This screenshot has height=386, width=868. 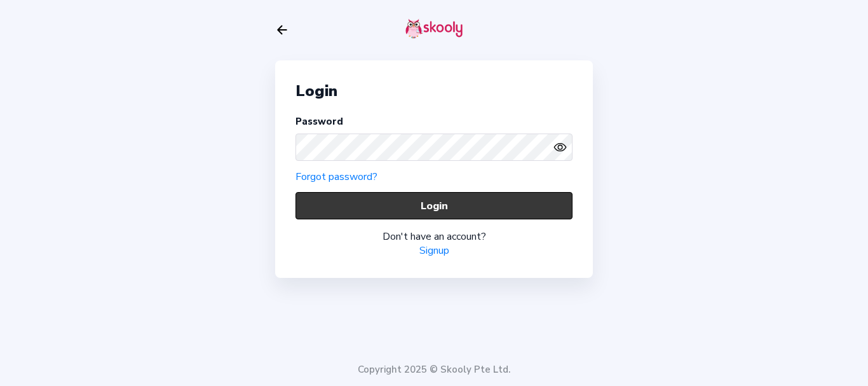 I want to click on img: skooly-logo.png, so click(x=434, y=29).